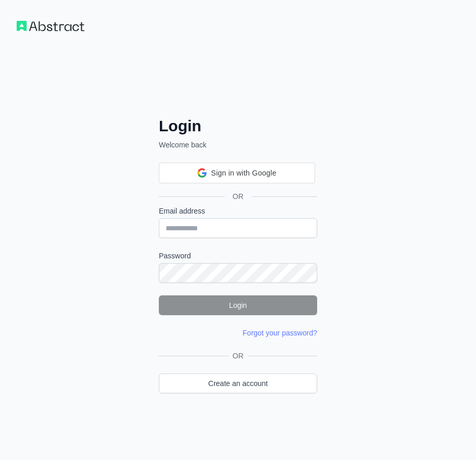 The height and width of the screenshot is (460, 476). Describe the element at coordinates (50, 26) in the screenshot. I see `img: Workflow` at that location.